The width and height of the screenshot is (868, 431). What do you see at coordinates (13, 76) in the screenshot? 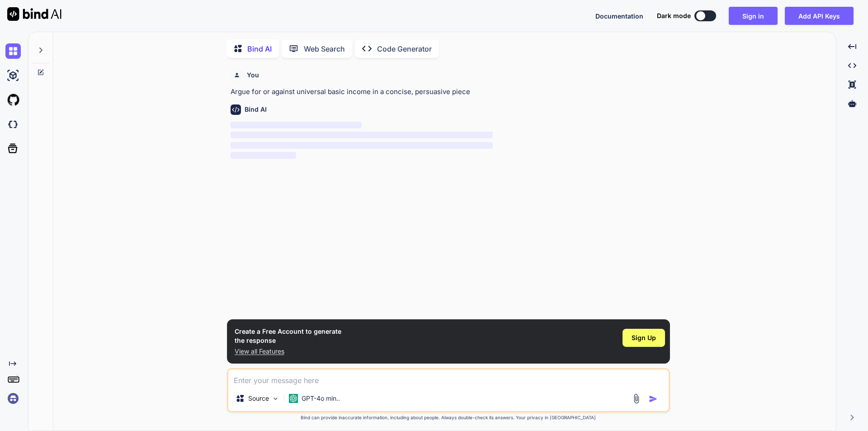
I see `img: ai-studio` at bounding box center [13, 76].